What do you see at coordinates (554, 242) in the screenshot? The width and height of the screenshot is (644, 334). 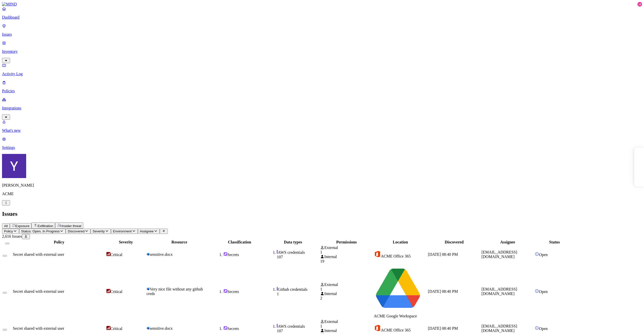 I see `div: Status` at bounding box center [554, 242].